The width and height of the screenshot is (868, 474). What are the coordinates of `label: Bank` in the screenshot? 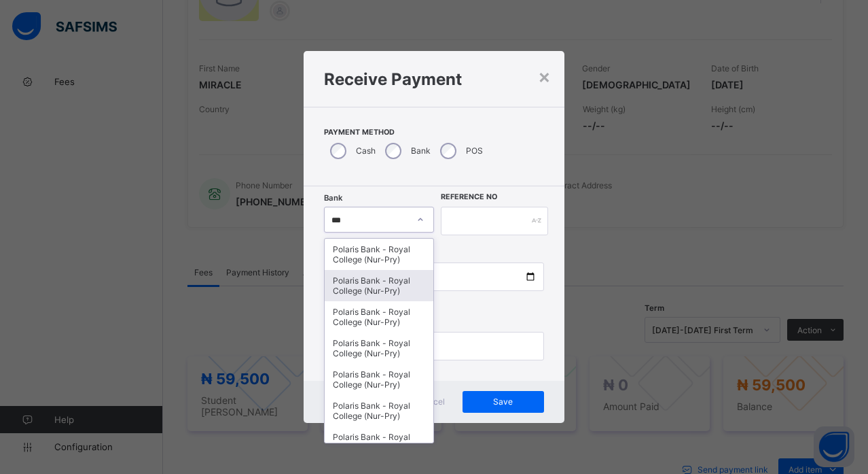 It's located at (420, 151).